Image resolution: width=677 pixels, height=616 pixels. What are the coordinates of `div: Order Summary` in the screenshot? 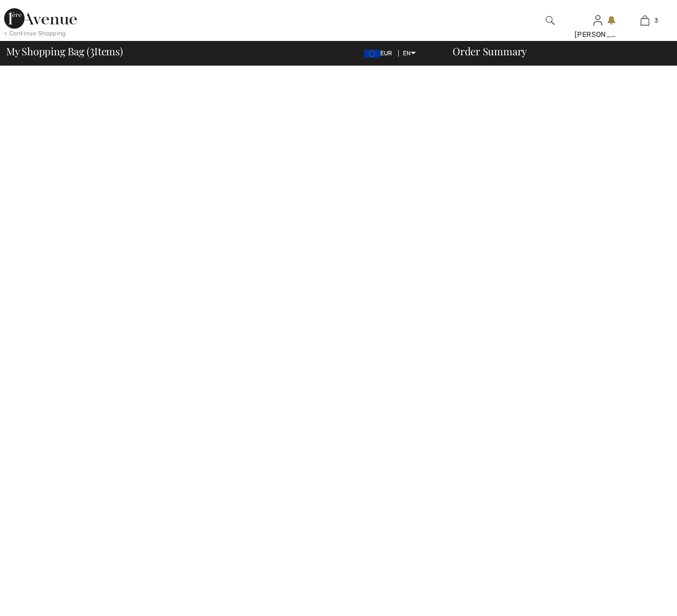 It's located at (555, 51).